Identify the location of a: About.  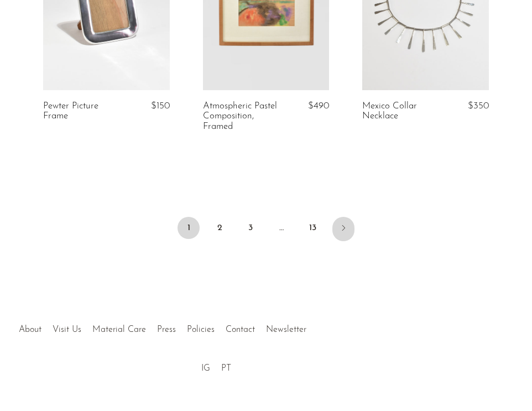
(30, 330).